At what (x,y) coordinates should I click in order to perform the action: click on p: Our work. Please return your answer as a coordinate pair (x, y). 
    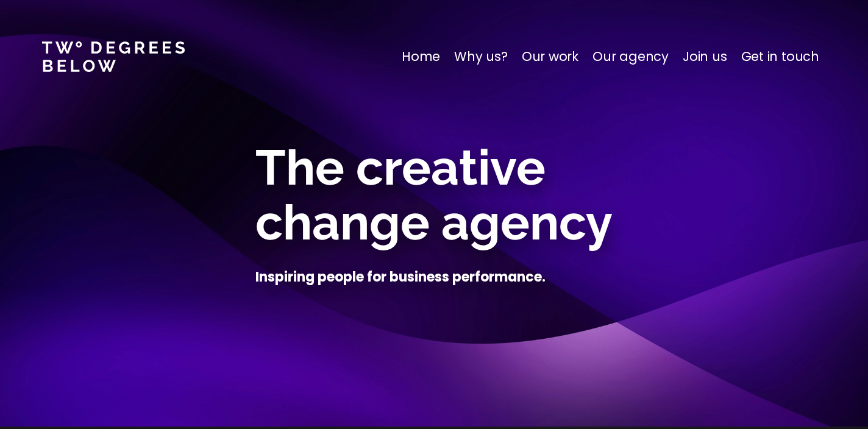
    Looking at the image, I should click on (550, 57).